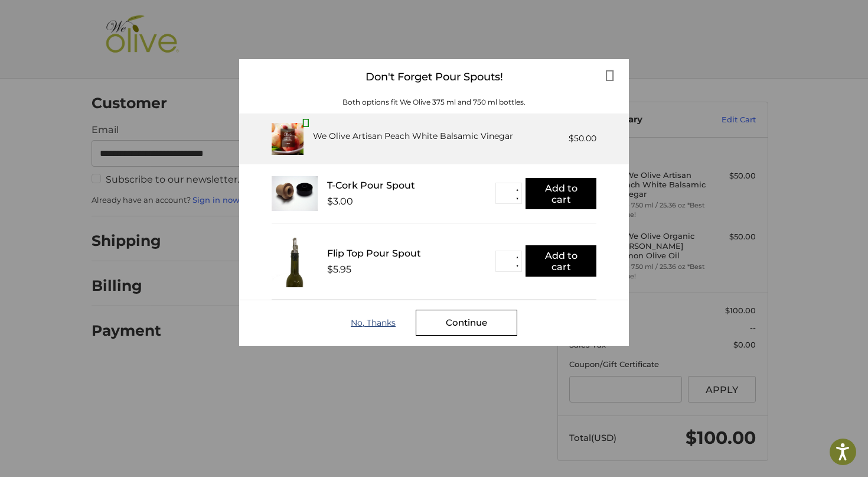 Image resolution: width=868 pixels, height=477 pixels. I want to click on button: Open LiveChat chat widget, so click(143, 23).